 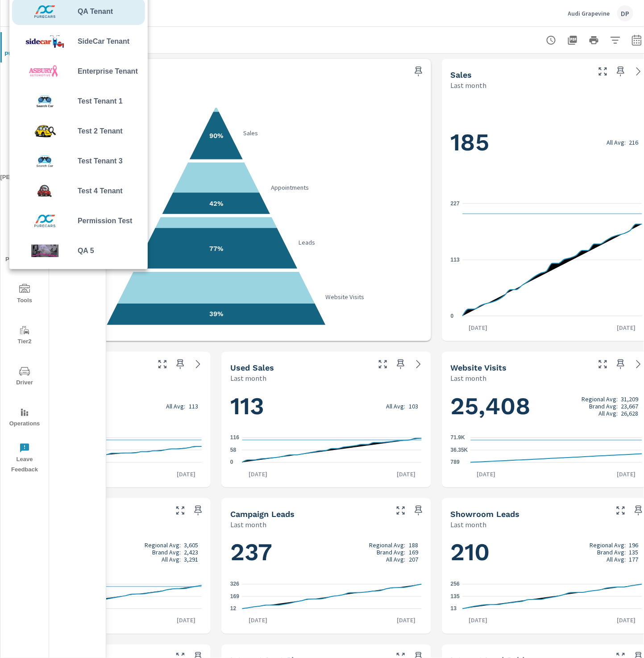 I want to click on span: Permission Test, so click(x=105, y=221).